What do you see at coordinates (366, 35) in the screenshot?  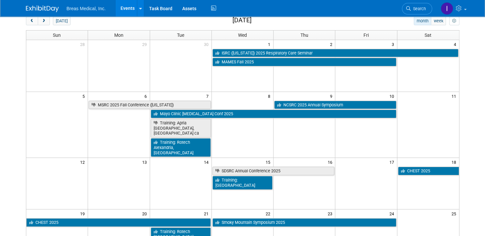 I see `span: Fri` at bounding box center [366, 35].